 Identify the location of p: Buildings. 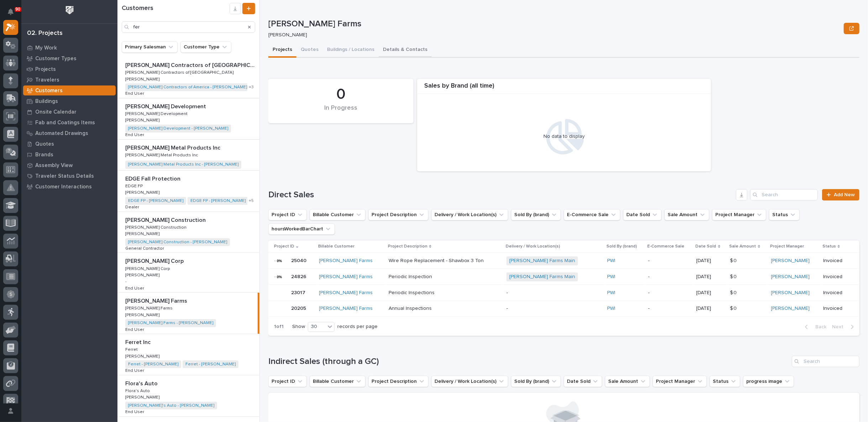
(47, 102).